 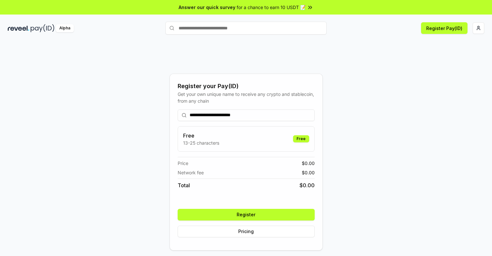 What do you see at coordinates (201, 135) in the screenshot?
I see `h3: Free` at bounding box center [201, 135].